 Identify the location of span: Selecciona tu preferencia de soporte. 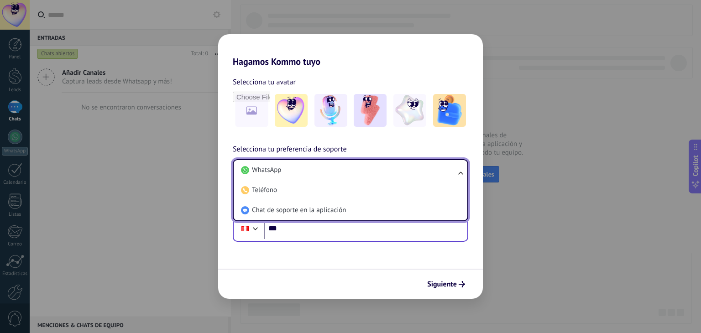
(290, 150).